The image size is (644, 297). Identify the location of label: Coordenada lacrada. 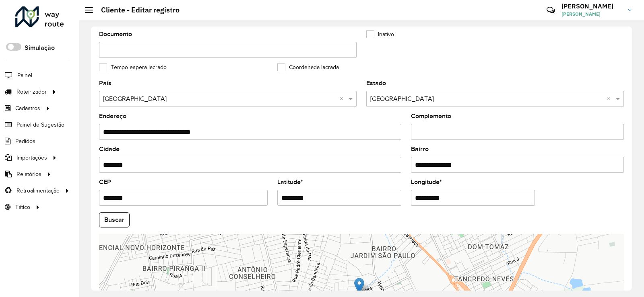
(308, 67).